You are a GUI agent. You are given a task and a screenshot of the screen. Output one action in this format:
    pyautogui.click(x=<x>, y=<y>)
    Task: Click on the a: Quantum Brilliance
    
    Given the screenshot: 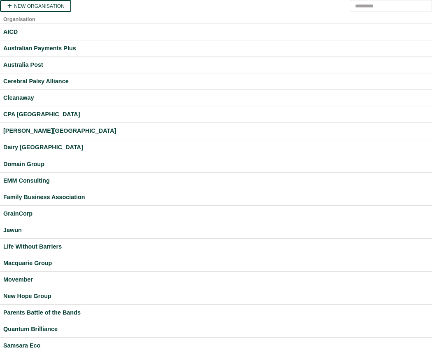 What is the action you would take?
    pyautogui.click(x=216, y=329)
    